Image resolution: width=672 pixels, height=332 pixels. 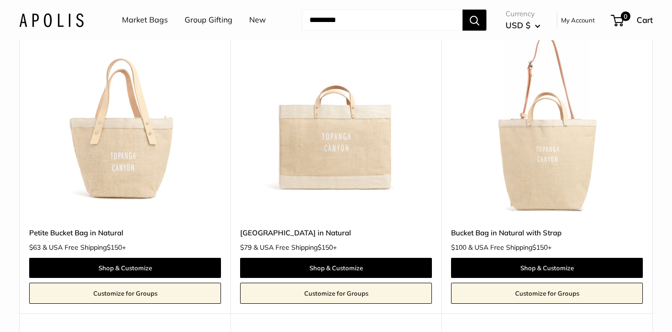 I want to click on span: Cart, so click(x=645, y=20).